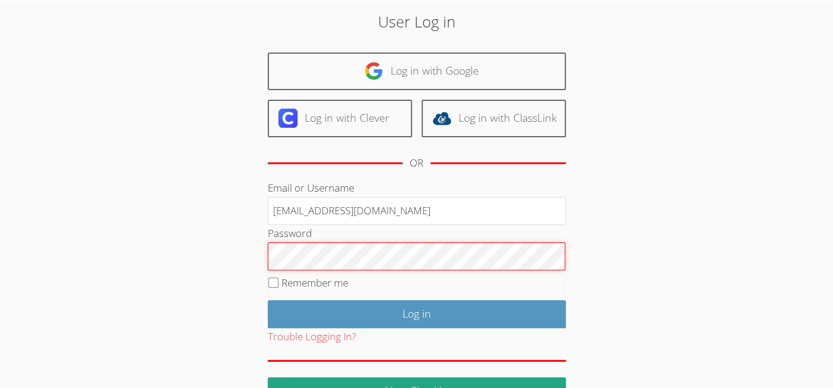 Image resolution: width=833 pixels, height=388 pixels. I want to click on label: Password, so click(290, 233).